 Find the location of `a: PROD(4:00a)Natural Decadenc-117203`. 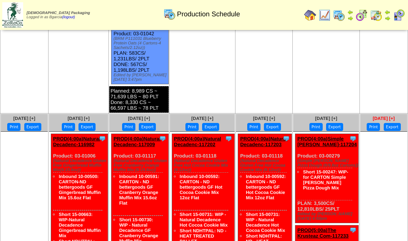

a: PROD(4:00a)Natural Decadenc-117203 is located at coordinates (264, 141).